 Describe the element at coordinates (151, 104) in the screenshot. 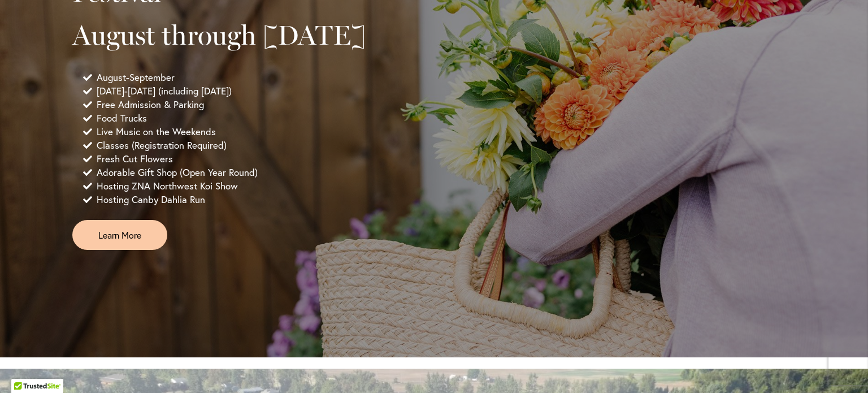

I see `span: Free Admission & Parking` at that location.